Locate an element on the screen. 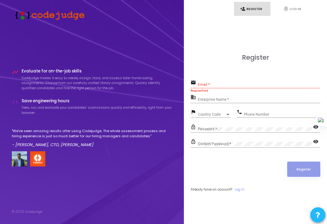 This screenshot has width=327, height=224. img: user image is located at coordinates (19, 159).